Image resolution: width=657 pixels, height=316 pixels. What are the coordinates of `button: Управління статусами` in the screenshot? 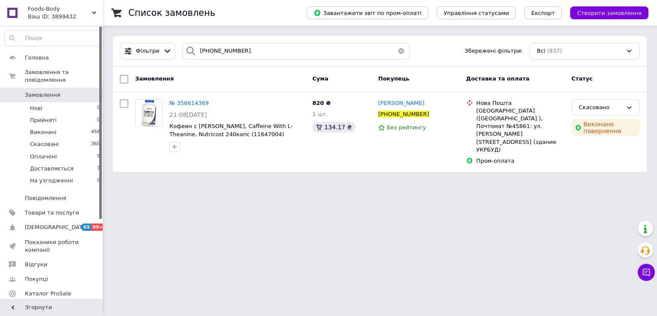 It's located at (476, 13).